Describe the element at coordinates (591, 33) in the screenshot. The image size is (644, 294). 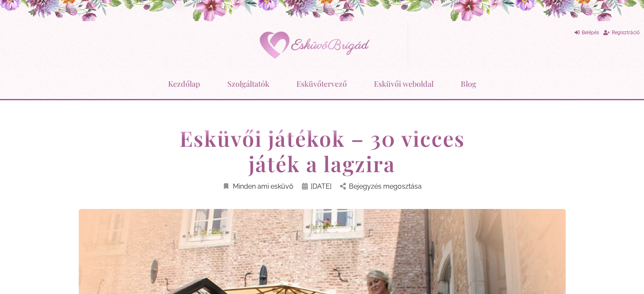
I see `span: Belépés` at that location.